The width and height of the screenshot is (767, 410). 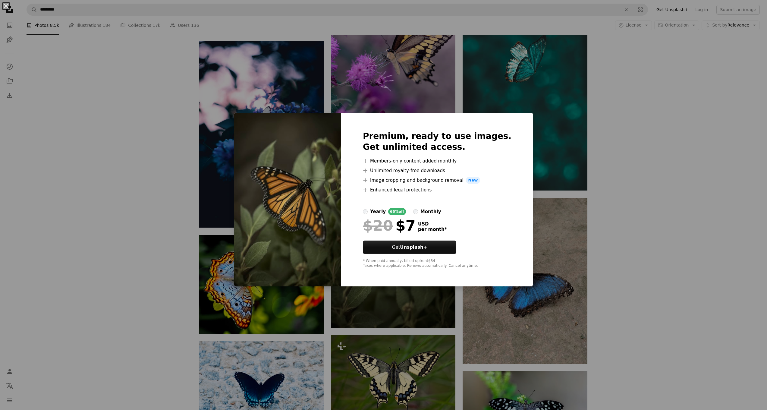 What do you see at coordinates (365, 212) in the screenshot?
I see `input: yearly65%off` at bounding box center [365, 212].